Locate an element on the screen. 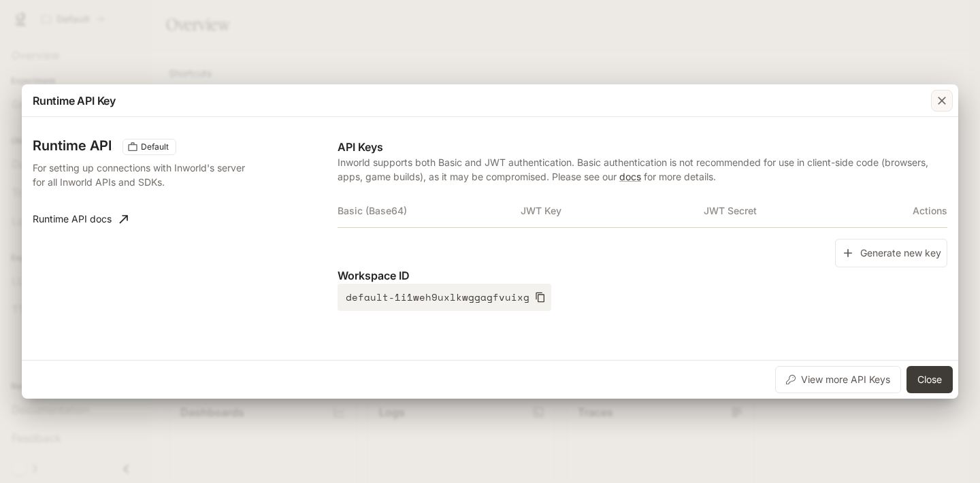 Image resolution: width=980 pixels, height=483 pixels. a: docs is located at coordinates (630, 176).